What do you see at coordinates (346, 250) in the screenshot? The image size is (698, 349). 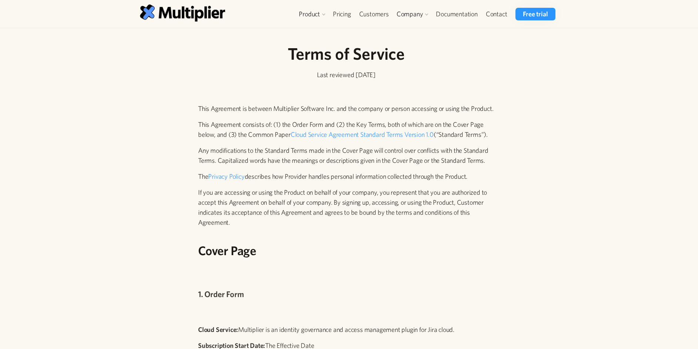 I see `h2: Cover Page` at bounding box center [346, 250].